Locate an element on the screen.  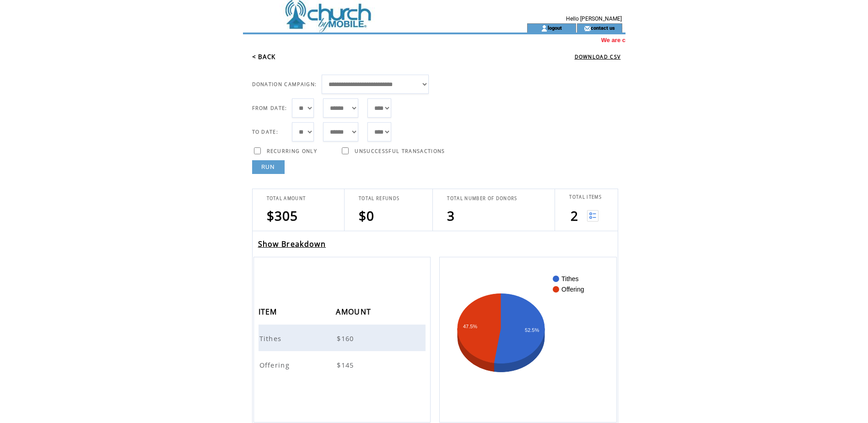
svg: A chart. is located at coordinates (528, 339).